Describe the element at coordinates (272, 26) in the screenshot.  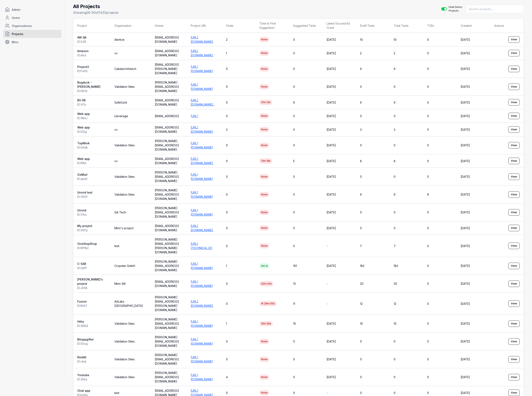
I see `th: Time to First Suggestion` at that location.